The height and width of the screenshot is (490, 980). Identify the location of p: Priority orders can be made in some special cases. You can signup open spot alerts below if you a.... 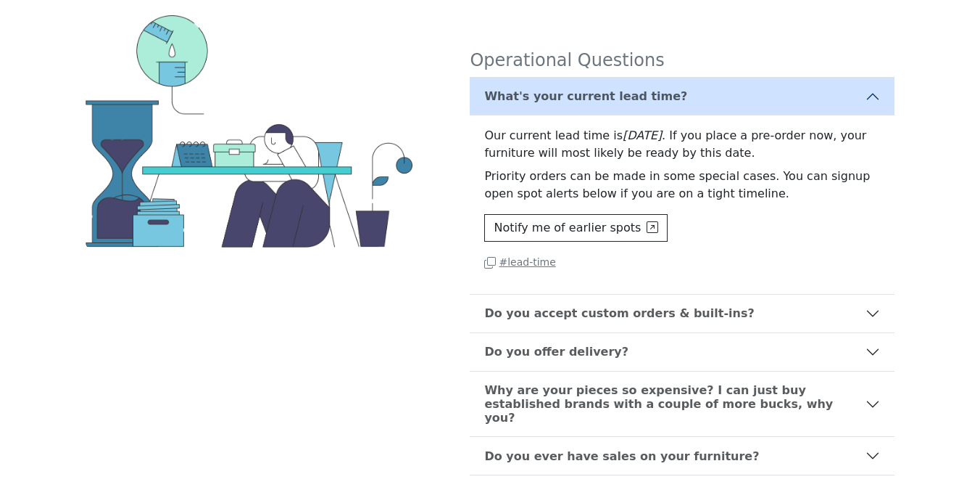
(682, 185).